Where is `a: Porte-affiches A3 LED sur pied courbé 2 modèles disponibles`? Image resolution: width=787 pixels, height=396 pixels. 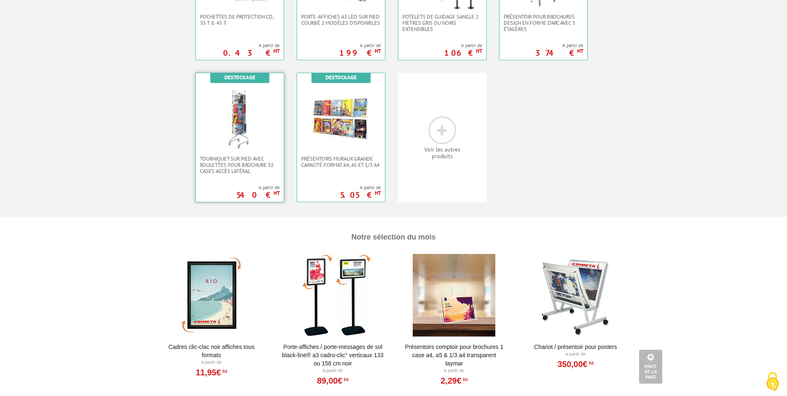 a: Porte-affiches A3 LED sur pied courbé 2 modèles disponibles is located at coordinates (341, 20).